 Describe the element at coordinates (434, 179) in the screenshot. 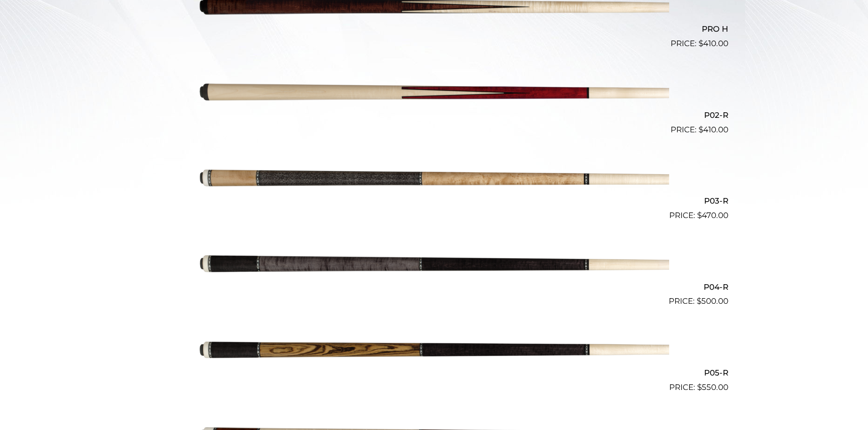

I see `img: P03-R` at that location.